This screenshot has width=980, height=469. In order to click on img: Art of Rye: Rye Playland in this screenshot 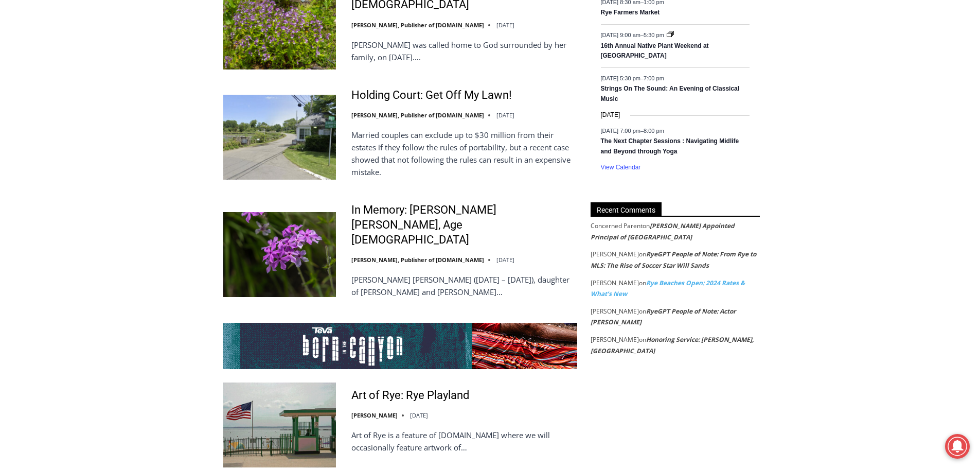, I will do `click(279, 425)`.